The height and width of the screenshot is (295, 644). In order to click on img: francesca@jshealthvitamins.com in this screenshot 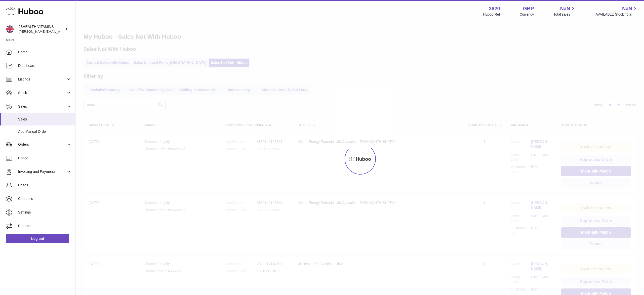, I will do `click(10, 29)`.